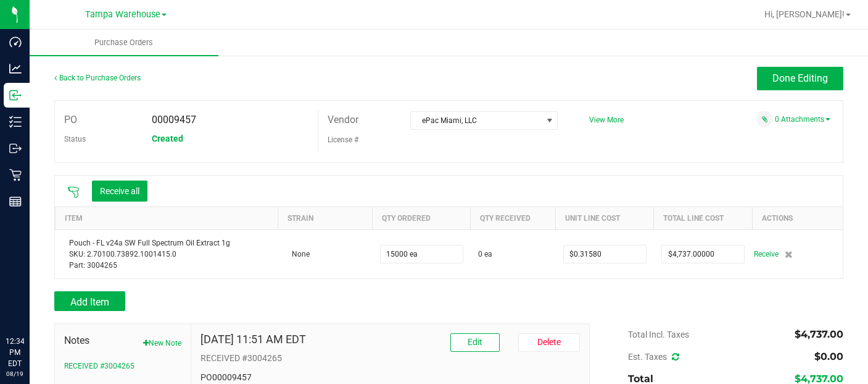 The image size is (868, 384). Describe the element at coordinates (124, 43) in the screenshot. I see `a: Purchase Orders` at that location.